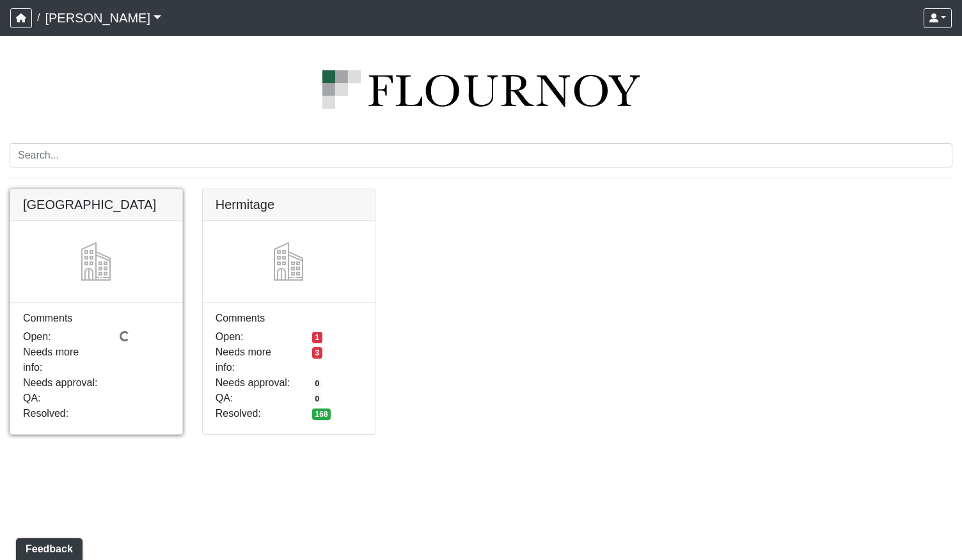 The image size is (962, 560). I want to click on input: Search, so click(481, 155).